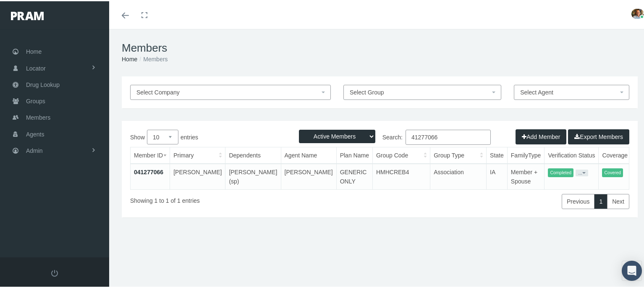 This screenshot has width=644, height=288. What do you see at coordinates (308, 154) in the screenshot?
I see `th: Agent Name` at bounding box center [308, 154].